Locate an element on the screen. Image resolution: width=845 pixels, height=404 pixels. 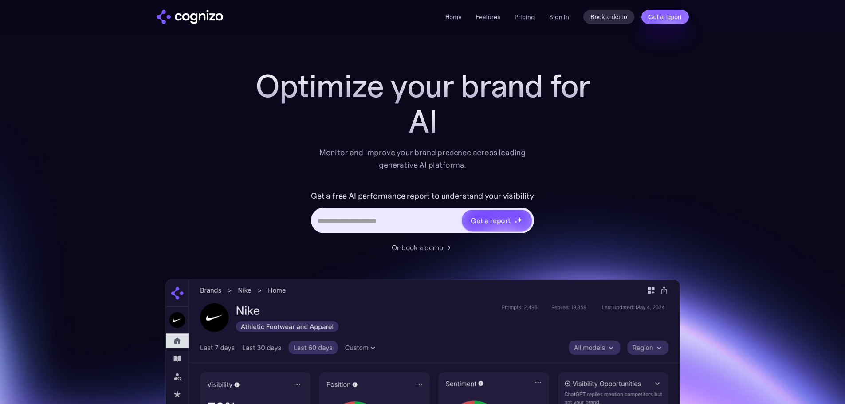
a: Get a report is located at coordinates (665, 17).